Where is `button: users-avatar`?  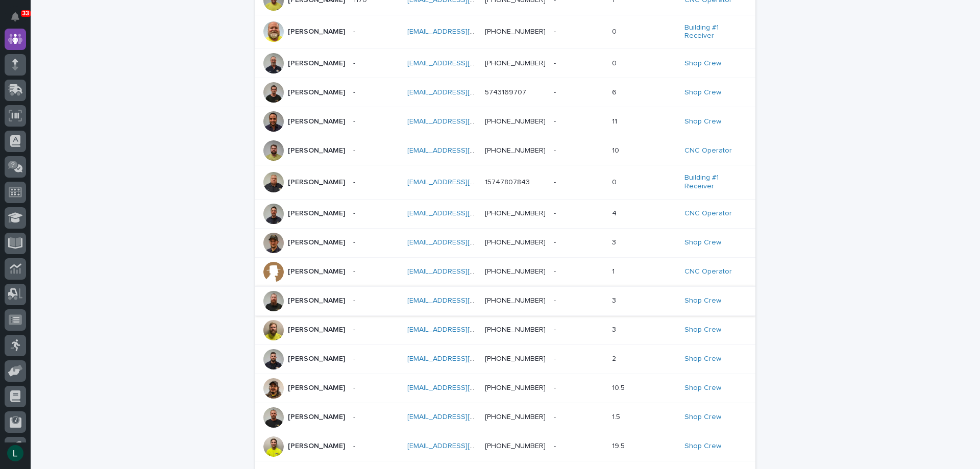
button: users-avatar is located at coordinates (16, 453).